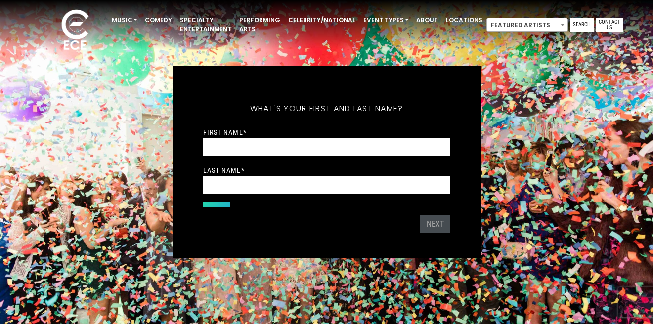 The height and width of the screenshot is (324, 653). I want to click on a: Music, so click(124, 20).